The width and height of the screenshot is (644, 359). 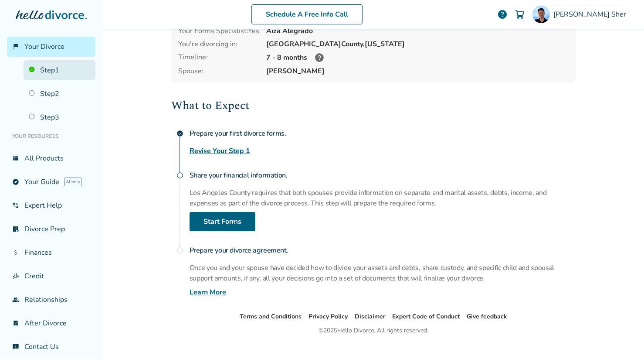 I want to click on img: Cart, so click(x=520, y=15).